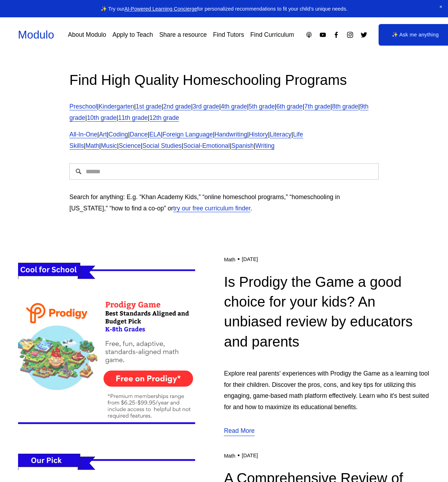 The width and height of the screenshot is (448, 482). I want to click on a: Find Curriculum, so click(272, 34).